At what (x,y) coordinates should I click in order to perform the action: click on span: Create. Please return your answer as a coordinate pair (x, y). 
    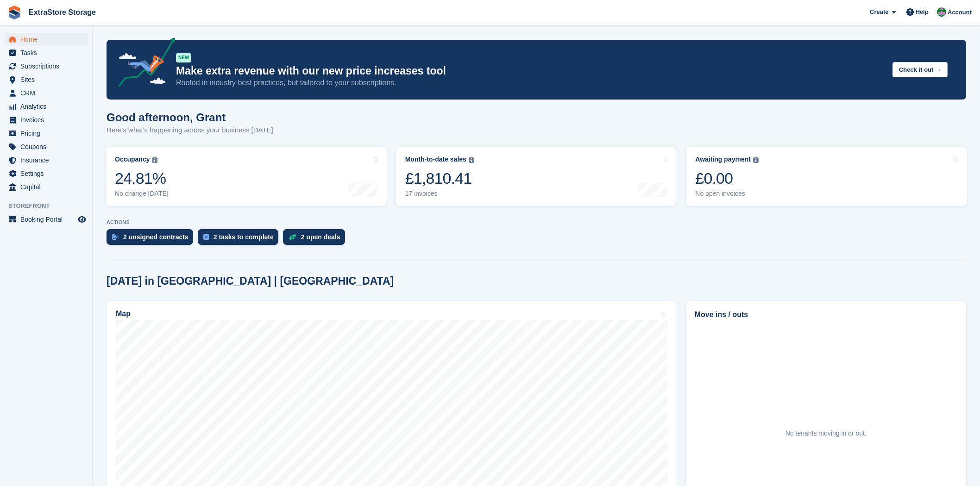
    Looking at the image, I should click on (879, 12).